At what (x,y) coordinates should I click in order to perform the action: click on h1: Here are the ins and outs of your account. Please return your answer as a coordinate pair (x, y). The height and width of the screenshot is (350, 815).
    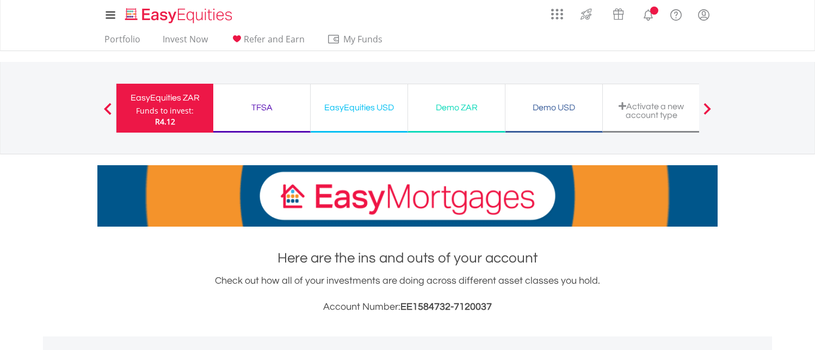
    Looking at the image, I should click on (407, 258).